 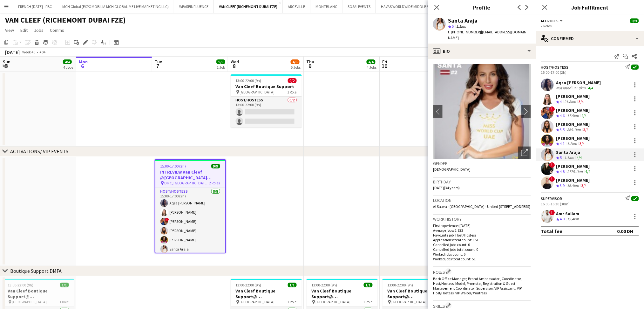 What do you see at coordinates (39, 151) in the screenshot?
I see `div: ACTIVATIONS/ VIP EVENTS` at bounding box center [39, 151].